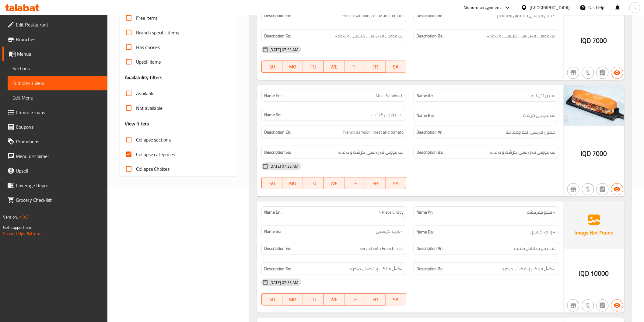  What do you see at coordinates (531, 132) in the screenshot?
I see `span: صمون فرنسي، لحم وطماطم` at bounding box center [531, 132].